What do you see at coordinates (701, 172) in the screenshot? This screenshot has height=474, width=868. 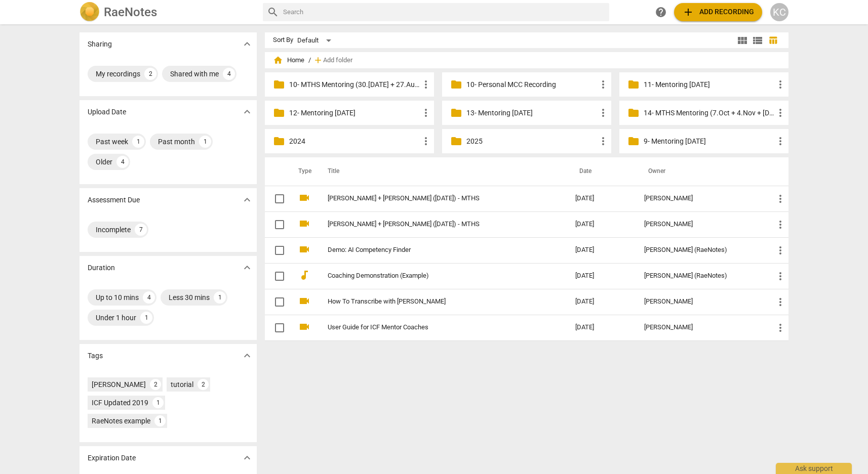 I see `th: Owner` at bounding box center [701, 172].